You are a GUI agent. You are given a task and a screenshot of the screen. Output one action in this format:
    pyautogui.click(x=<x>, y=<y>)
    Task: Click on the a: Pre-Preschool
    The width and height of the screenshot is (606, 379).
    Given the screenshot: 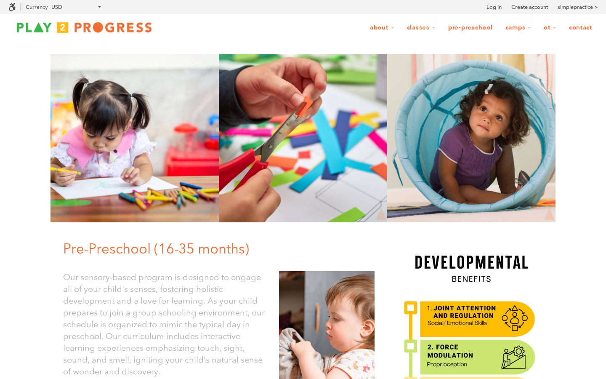 What is the action you would take?
    pyautogui.click(x=471, y=28)
    